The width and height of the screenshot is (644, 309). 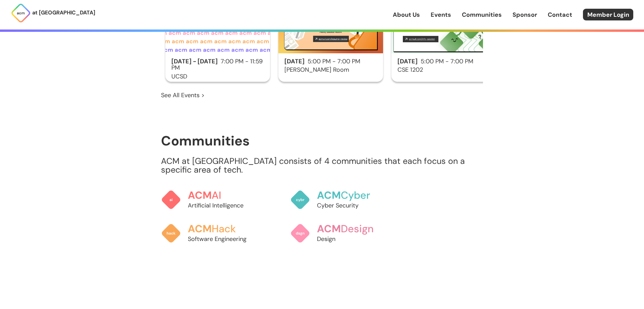 I want to click on img: ACM Cyber, so click(x=300, y=200).